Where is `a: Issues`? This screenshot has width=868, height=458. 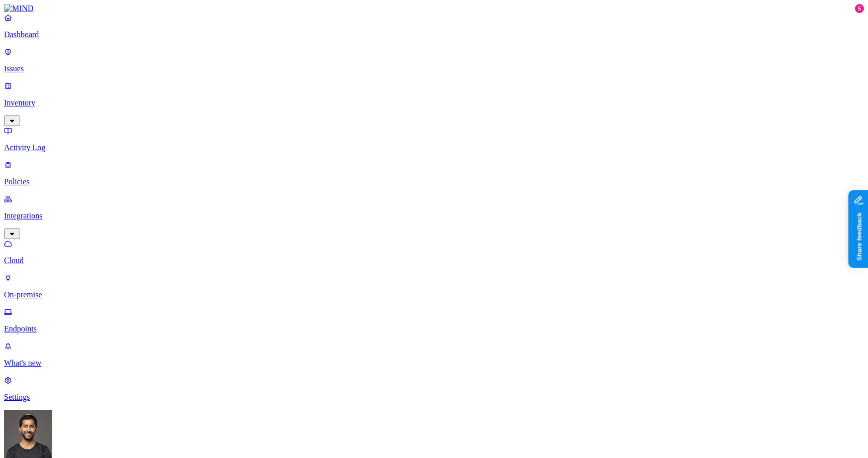 a: Issues is located at coordinates (434, 61).